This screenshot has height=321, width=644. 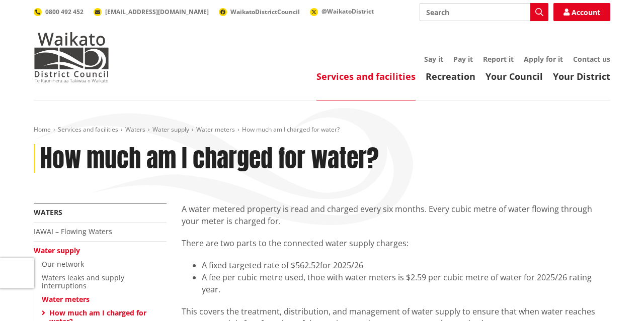 What do you see at coordinates (396, 243) in the screenshot?
I see `p: There are two parts to the connected water supply charges:` at bounding box center [396, 243].